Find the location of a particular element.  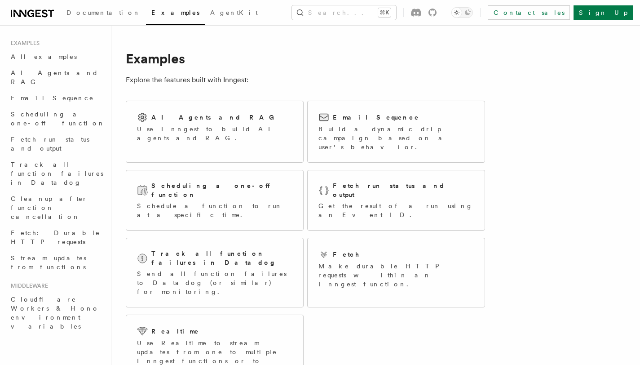

span: Documentation is located at coordinates (103, 13).